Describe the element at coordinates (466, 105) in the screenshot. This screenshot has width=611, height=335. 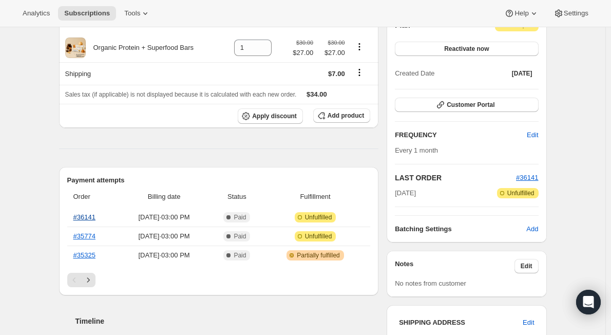
I see `button: Customer Portal` at that location.